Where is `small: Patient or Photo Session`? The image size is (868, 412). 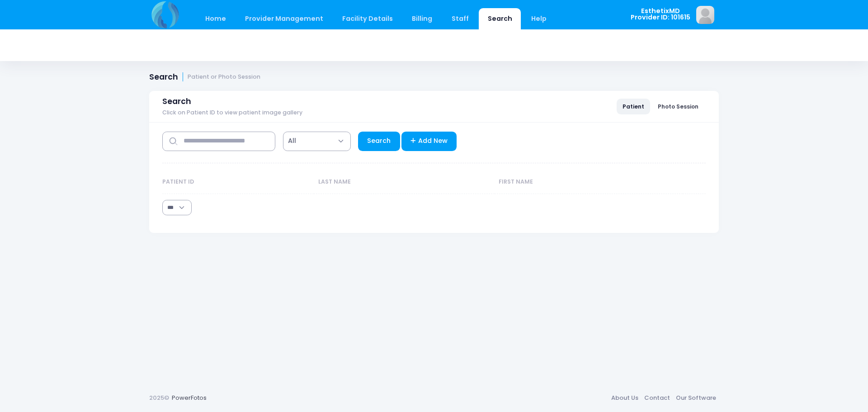 small: Patient or Photo Session is located at coordinates (224, 77).